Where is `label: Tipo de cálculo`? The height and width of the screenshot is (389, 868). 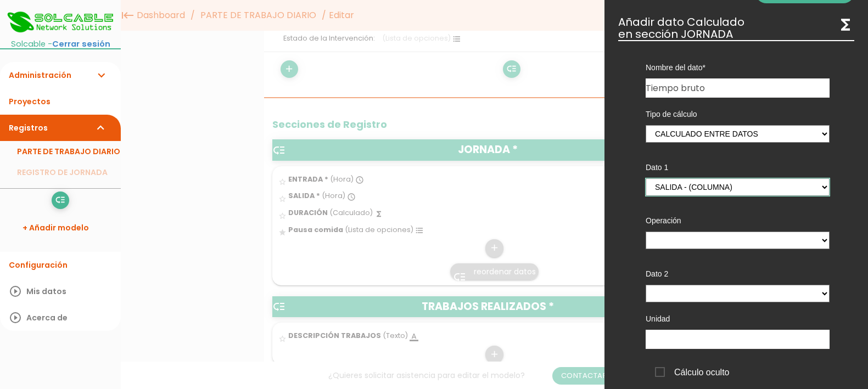
label: Tipo de cálculo is located at coordinates (737, 114).